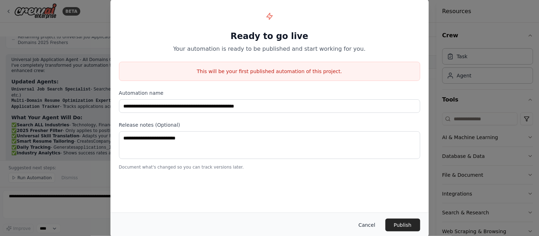 This screenshot has height=236, width=539. What do you see at coordinates (270, 71) in the screenshot?
I see `p: This will be your first published automation of this project.` at bounding box center [270, 71].